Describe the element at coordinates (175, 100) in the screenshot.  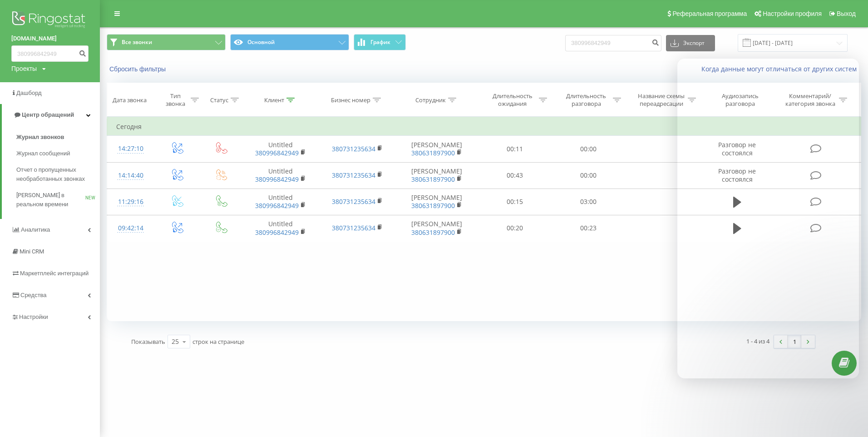
I see `div: Тип звонка` at that location.